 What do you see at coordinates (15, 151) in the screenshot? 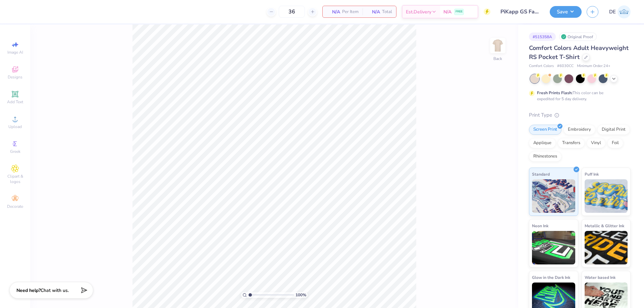
I see `span: Greek` at bounding box center [15, 151].